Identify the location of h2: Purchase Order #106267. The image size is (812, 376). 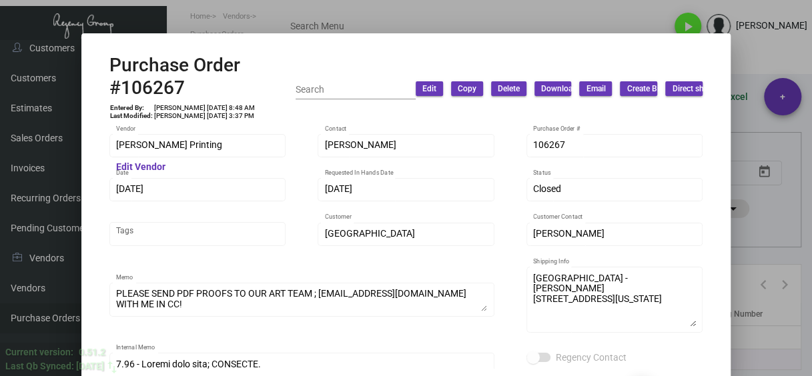
(202, 76).